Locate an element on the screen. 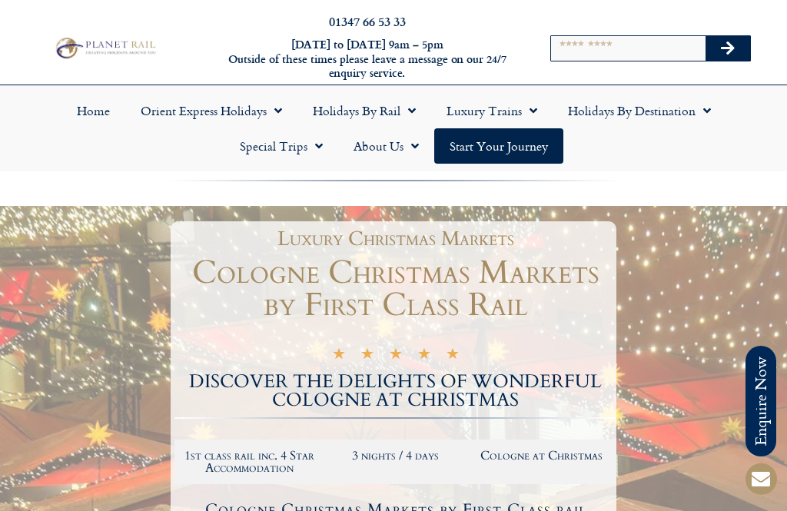 The height and width of the screenshot is (511, 787). button: Search is located at coordinates (728, 48).